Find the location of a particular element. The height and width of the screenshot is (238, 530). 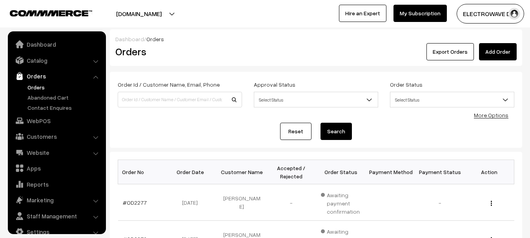

a: Staff Management is located at coordinates (56, 216).